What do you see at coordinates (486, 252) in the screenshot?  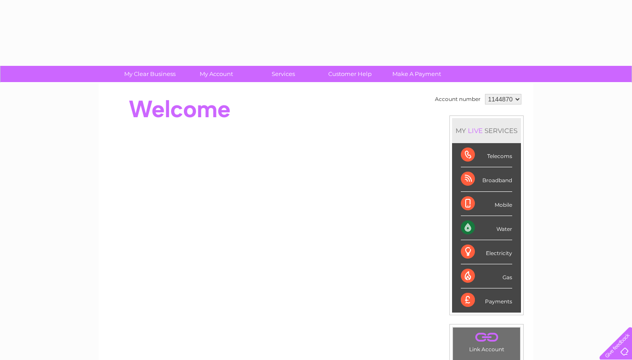 I see `div: Electricity` at bounding box center [486, 252].